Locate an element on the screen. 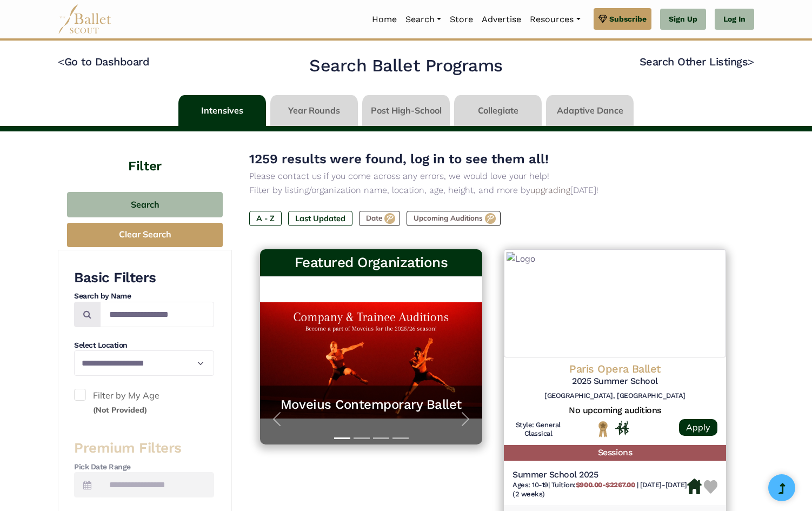  b: $900.00-$2267.00 is located at coordinates (604, 484).